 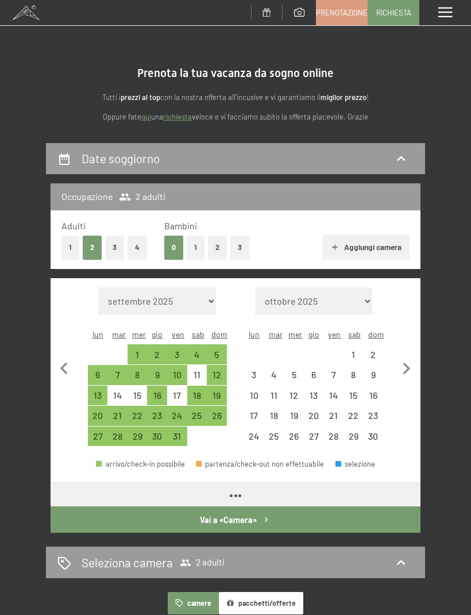 I want to click on div: Fri Nov 07 2025, so click(x=333, y=375).